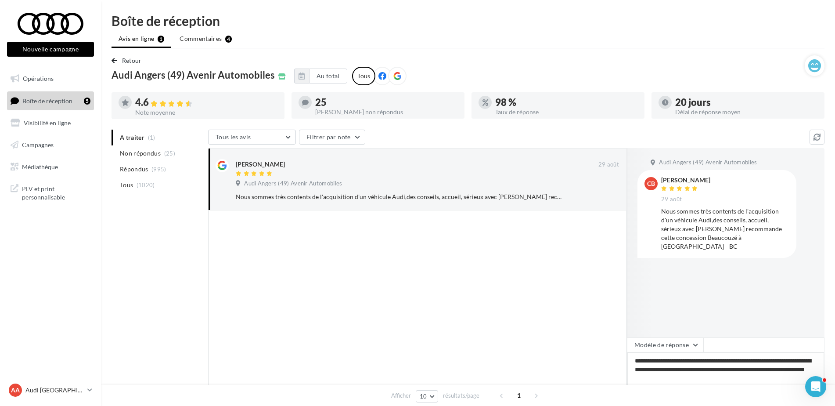 This screenshot has height=406, width=835. What do you see at coordinates (132, 60) in the screenshot?
I see `span: Retour` at bounding box center [132, 60].